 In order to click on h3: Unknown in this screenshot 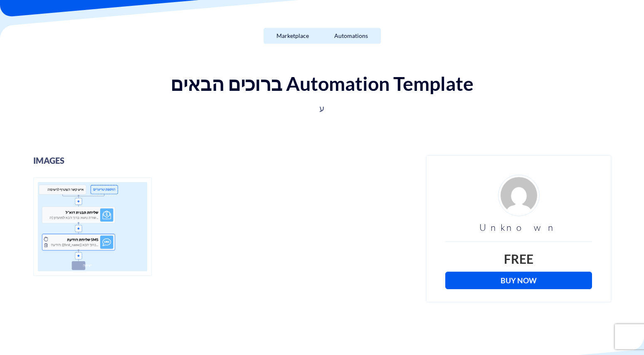, I will do `click(519, 227)`.